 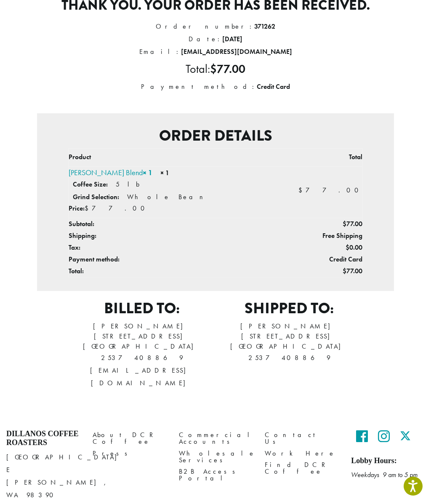 I want to click on a: Find DCR Coffee, so click(x=301, y=468).